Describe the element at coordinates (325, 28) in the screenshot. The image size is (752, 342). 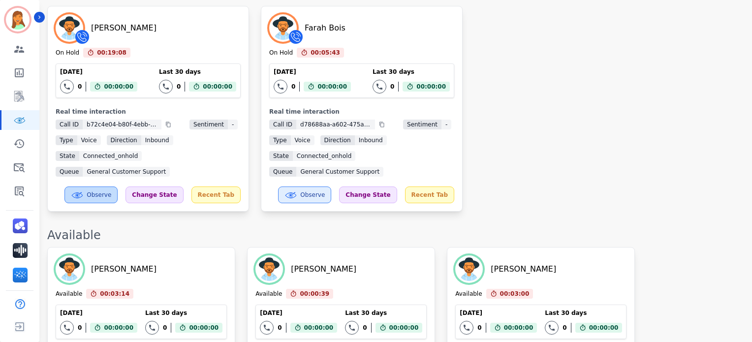
I see `div: Farah Bois` at that location.